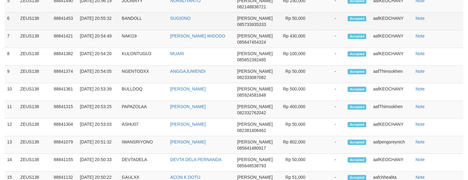  I want to click on td: PAPAZOLAA, so click(143, 109).